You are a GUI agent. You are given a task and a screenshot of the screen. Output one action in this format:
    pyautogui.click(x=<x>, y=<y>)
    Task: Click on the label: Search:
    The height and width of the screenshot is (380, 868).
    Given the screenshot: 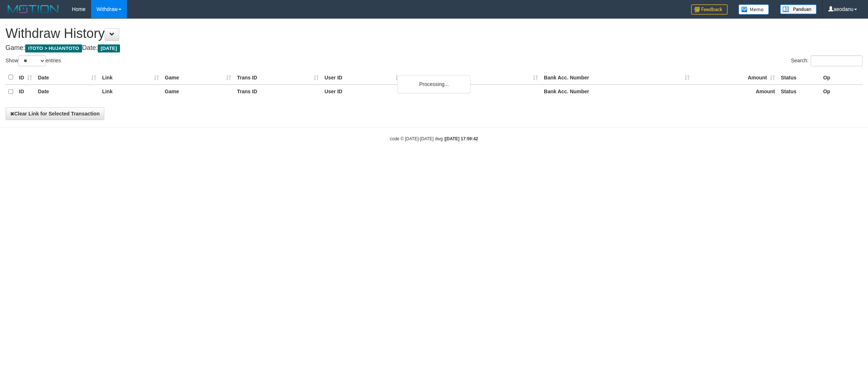 What is the action you would take?
    pyautogui.click(x=827, y=61)
    